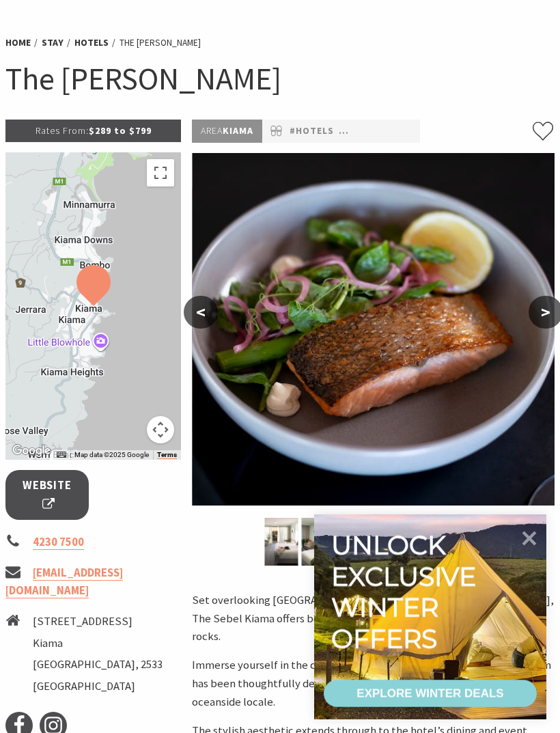 The image size is (560, 733). What do you see at coordinates (47, 494) in the screenshot?
I see `span: Website` at bounding box center [47, 494].